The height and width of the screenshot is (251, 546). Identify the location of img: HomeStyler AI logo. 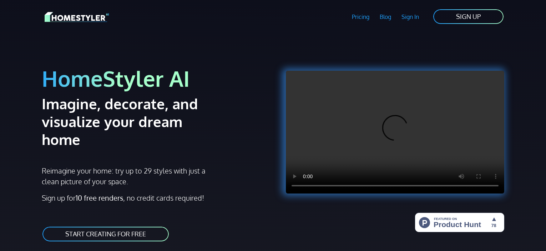
(77, 17).